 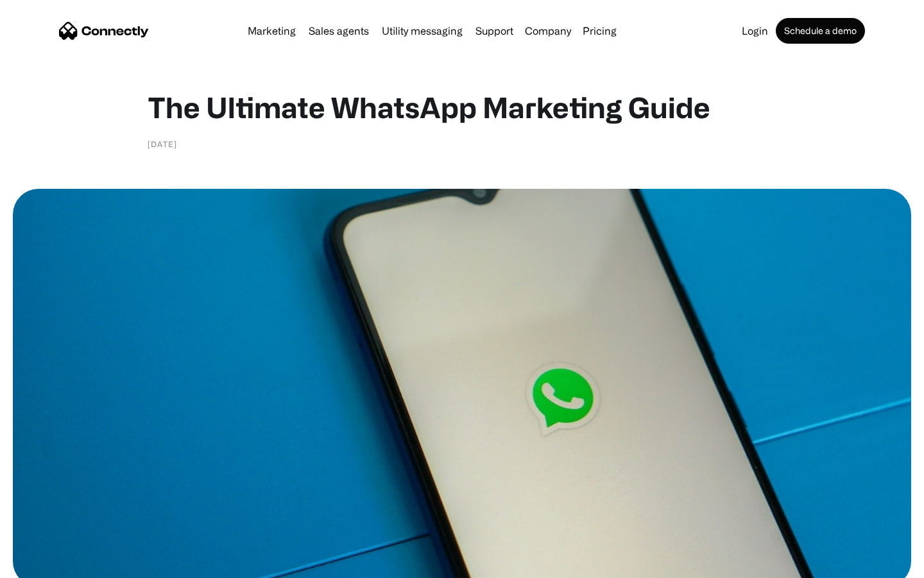 I want to click on ul: Language list, so click(x=52, y=564).